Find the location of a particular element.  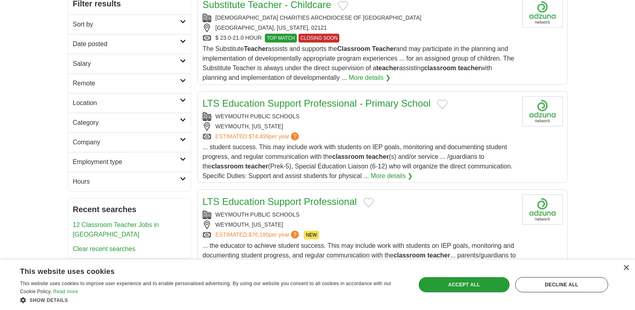

div: This website uses cookies is located at coordinates (202, 270).